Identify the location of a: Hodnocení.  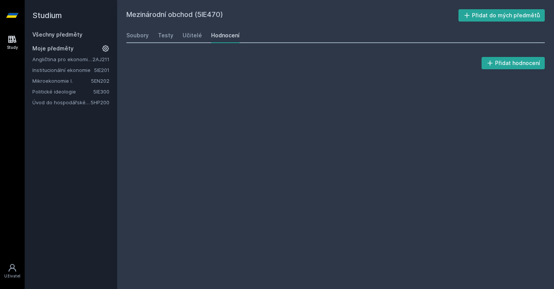
(225, 35).